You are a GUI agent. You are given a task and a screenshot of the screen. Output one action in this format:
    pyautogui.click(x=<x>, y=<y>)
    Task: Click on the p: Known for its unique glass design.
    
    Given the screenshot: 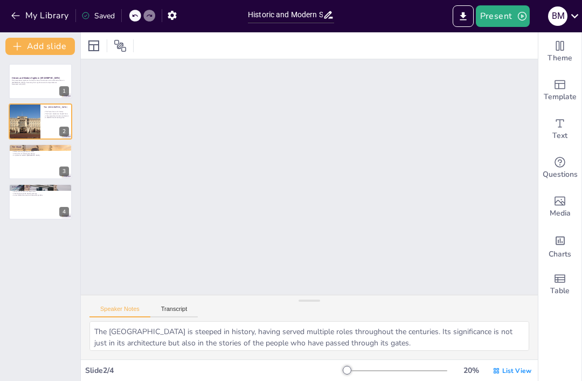 What is the action you would take?
    pyautogui.click(x=40, y=154)
    